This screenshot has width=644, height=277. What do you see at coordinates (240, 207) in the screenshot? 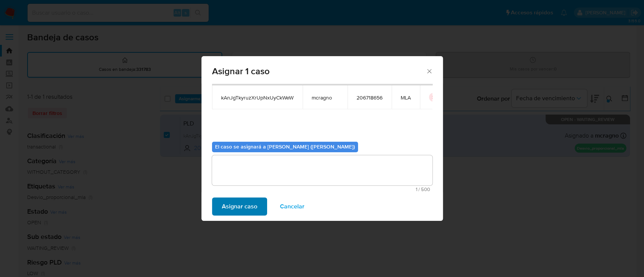
I see `span: Asignar caso` at bounding box center [240, 207].